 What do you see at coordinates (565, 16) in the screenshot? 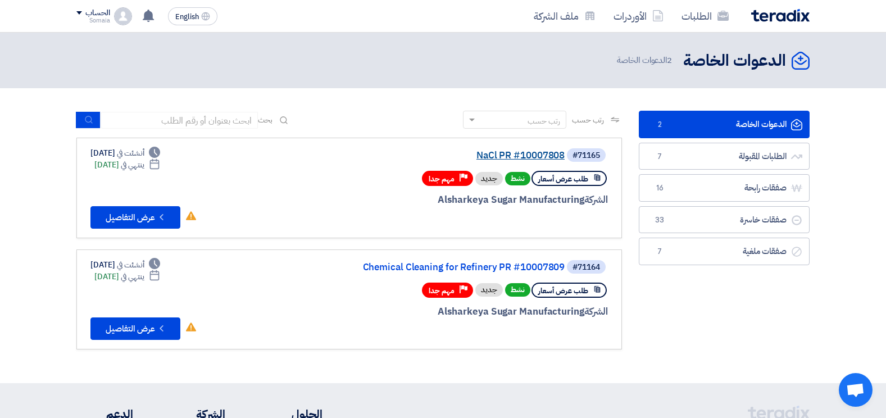
I see `a: ملف الشركة` at bounding box center [565, 16].